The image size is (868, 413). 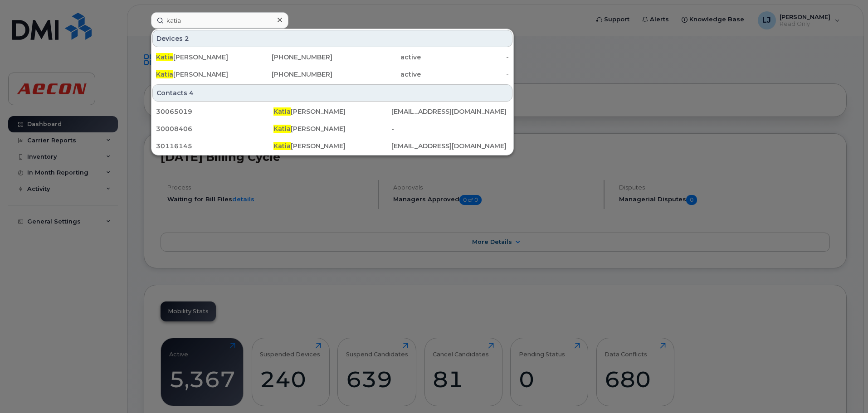 I want to click on div: 30065019, so click(x=214, y=111).